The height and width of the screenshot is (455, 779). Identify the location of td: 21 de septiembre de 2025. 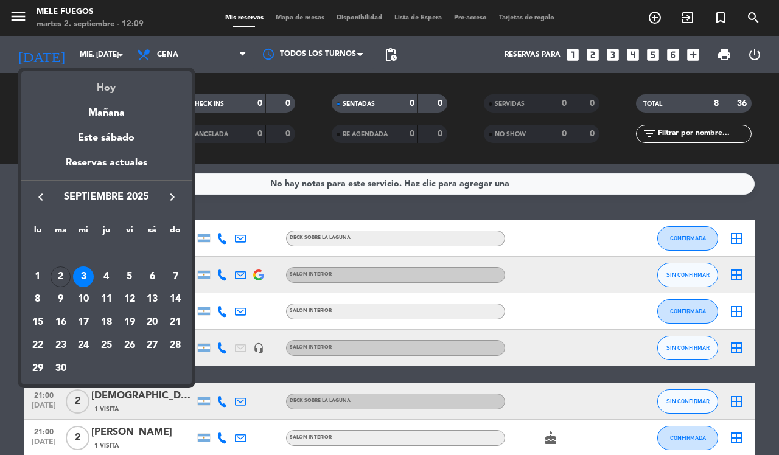
(175, 322).